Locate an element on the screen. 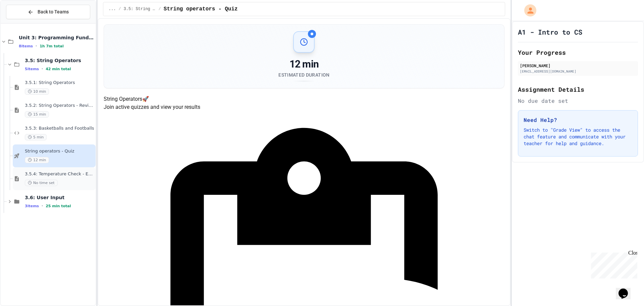  h2: Assignment Details is located at coordinates (578, 89).